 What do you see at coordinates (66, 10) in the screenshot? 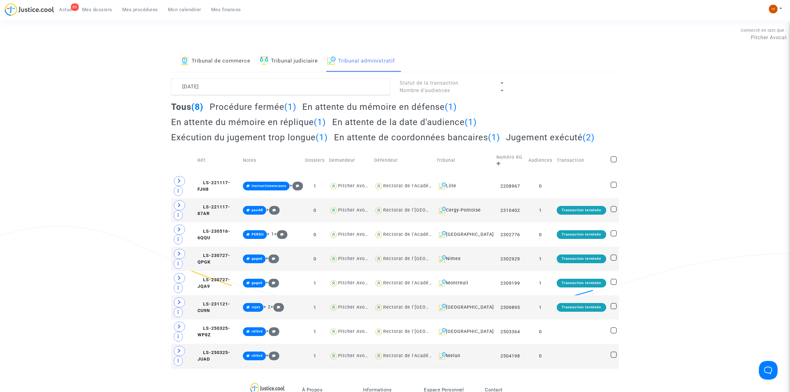
I see `a: 89Actus` at bounding box center [66, 10].